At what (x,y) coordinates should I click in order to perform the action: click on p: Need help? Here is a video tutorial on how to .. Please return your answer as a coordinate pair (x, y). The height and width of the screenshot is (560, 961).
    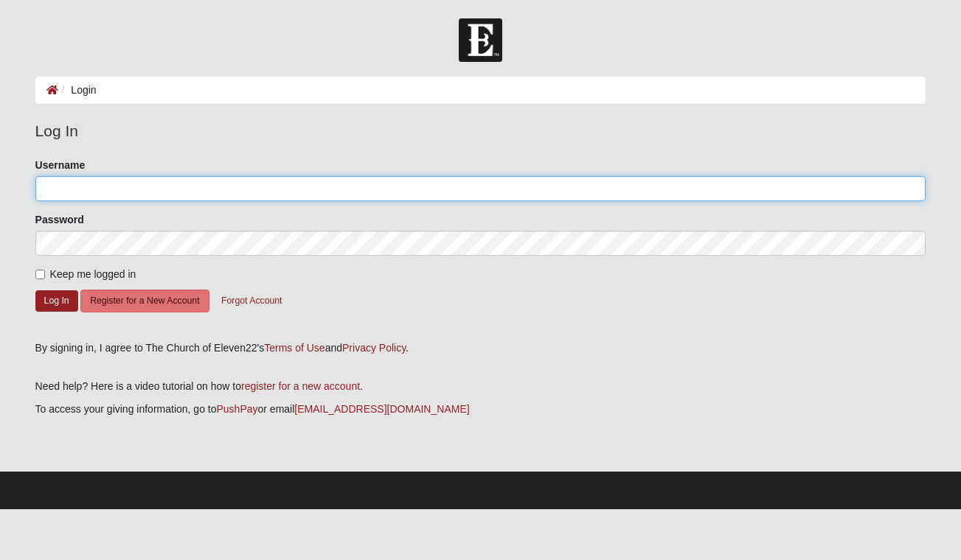
    Looking at the image, I should click on (481, 387).